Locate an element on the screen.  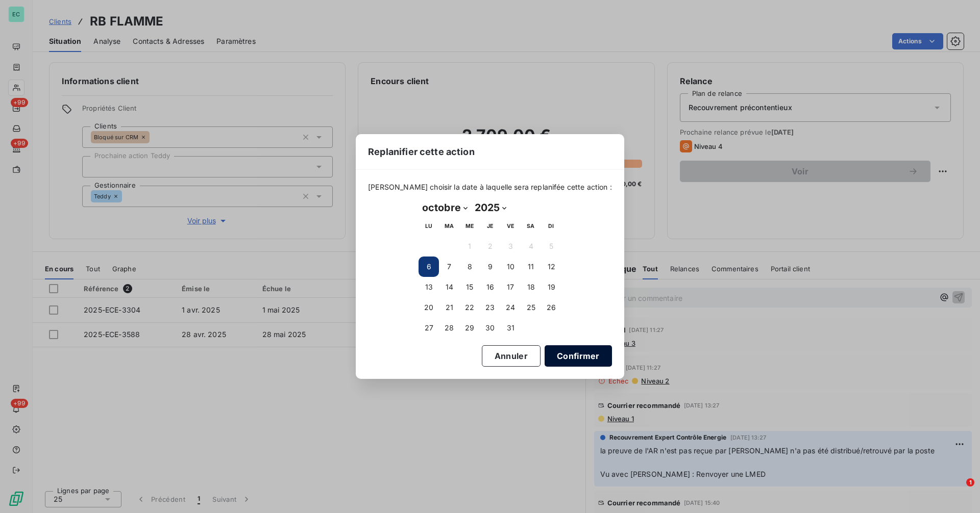
th: vendredi is located at coordinates (510, 226).